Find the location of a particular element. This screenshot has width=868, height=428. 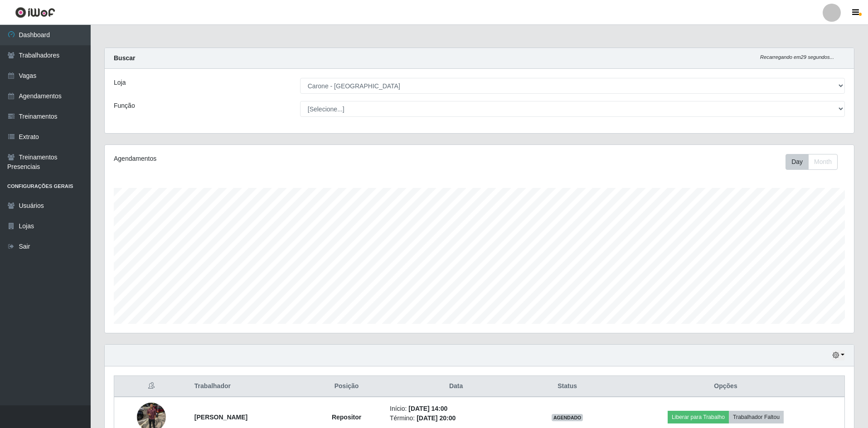

li: Término: is located at coordinates (456, 419).